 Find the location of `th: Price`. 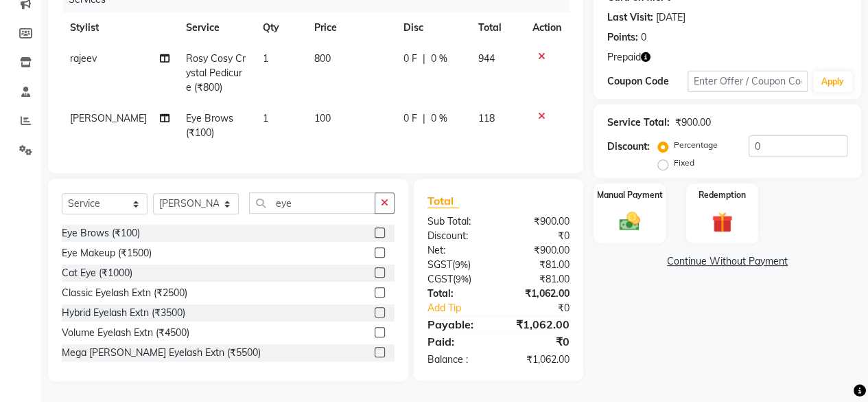

th: Price is located at coordinates (351, 27).